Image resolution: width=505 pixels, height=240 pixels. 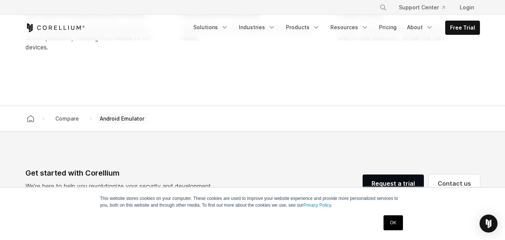 I want to click on p: We’re here to help you revolutionize your security and development practices with pioneering tech..., so click(x=121, y=190).